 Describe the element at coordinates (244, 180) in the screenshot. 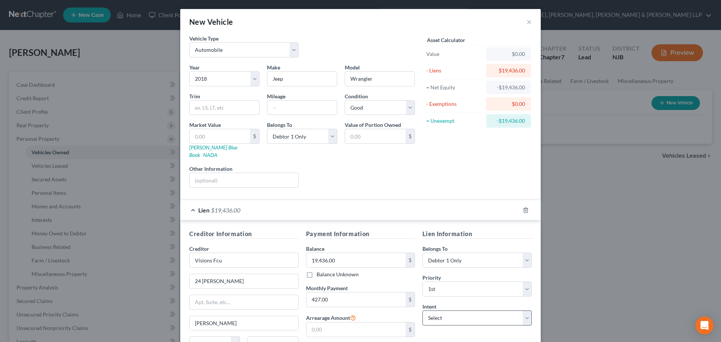

I see `input: (optional)` at that location.